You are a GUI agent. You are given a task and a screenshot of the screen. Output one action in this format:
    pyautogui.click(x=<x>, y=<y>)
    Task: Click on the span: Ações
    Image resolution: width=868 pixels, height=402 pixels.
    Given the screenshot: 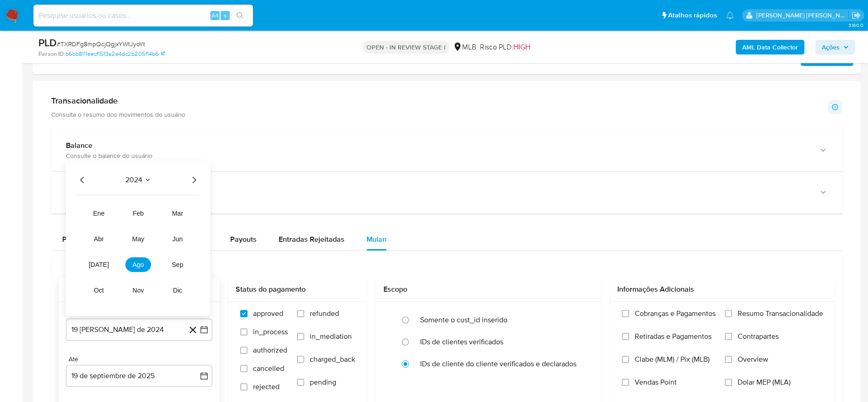 What is the action you would take?
    pyautogui.click(x=831, y=47)
    